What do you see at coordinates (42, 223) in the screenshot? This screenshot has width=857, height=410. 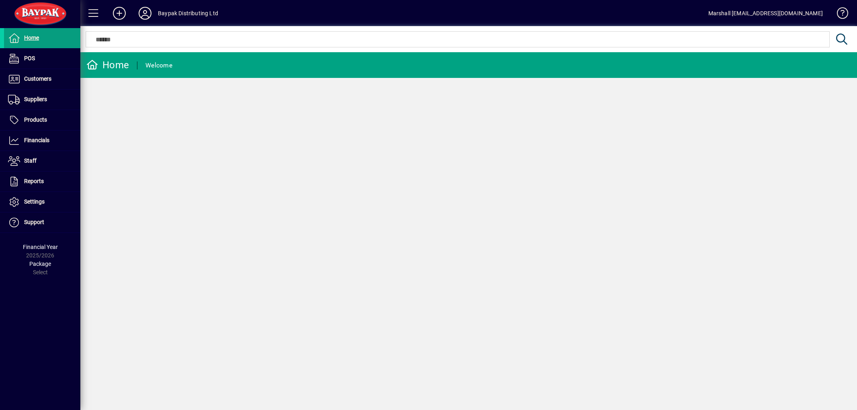 I see `a: Support` at bounding box center [42, 223].